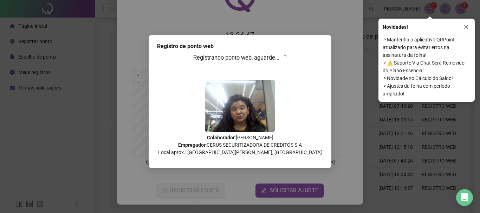  I want to click on img: Z, so click(240, 106).